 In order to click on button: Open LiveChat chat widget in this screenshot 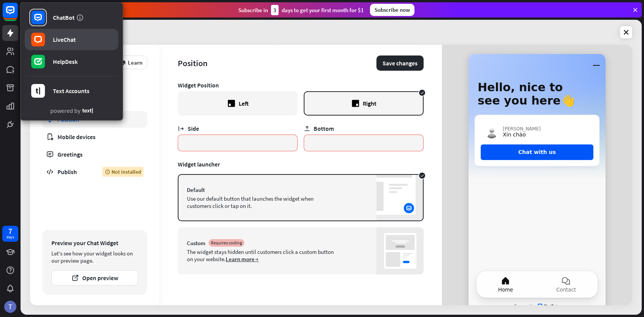, I will do `click(17, 14)`.